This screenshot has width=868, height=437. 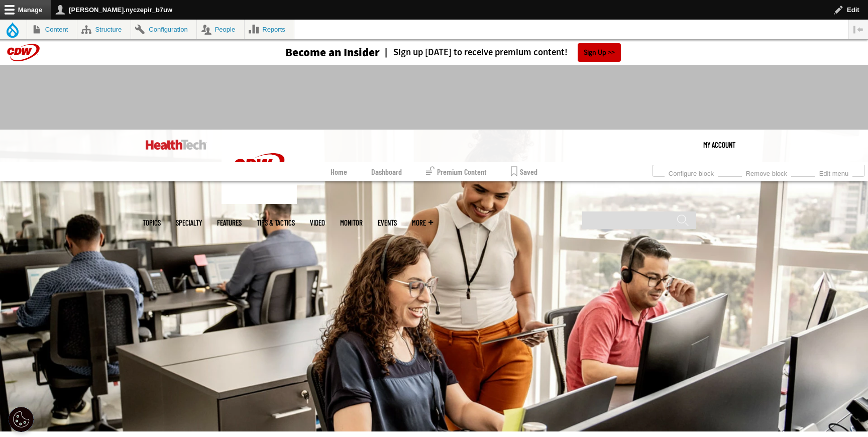 I want to click on a: Edit menu, so click(x=834, y=173).